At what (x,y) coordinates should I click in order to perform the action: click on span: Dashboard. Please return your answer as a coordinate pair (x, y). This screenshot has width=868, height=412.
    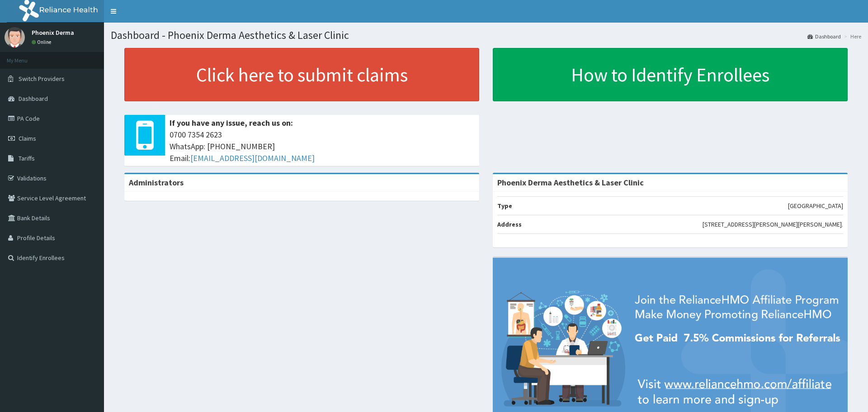
    Looking at the image, I should click on (33, 98).